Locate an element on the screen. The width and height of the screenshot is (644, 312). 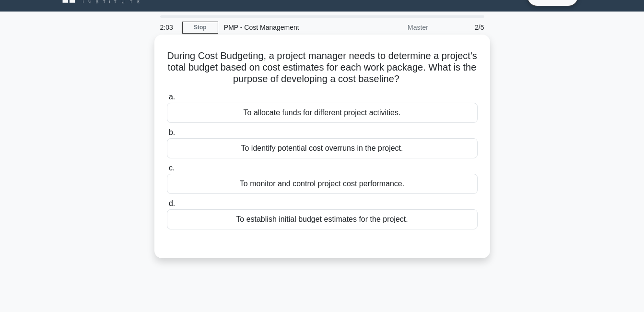
span: a. is located at coordinates (171, 96).